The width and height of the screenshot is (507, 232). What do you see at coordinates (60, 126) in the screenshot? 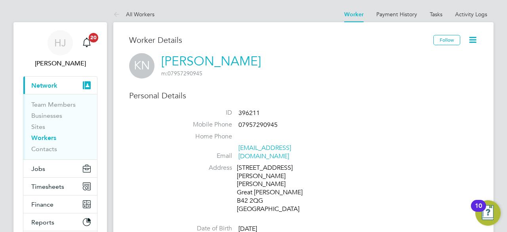
I see `div: Network` at bounding box center [60, 126].